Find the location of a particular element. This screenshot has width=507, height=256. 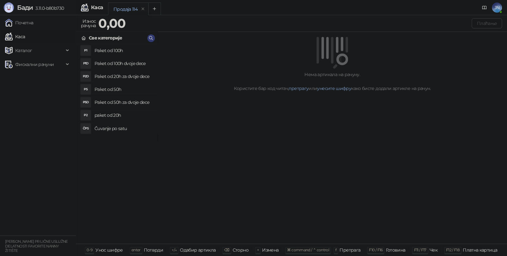

a: Каса is located at coordinates (15, 37).